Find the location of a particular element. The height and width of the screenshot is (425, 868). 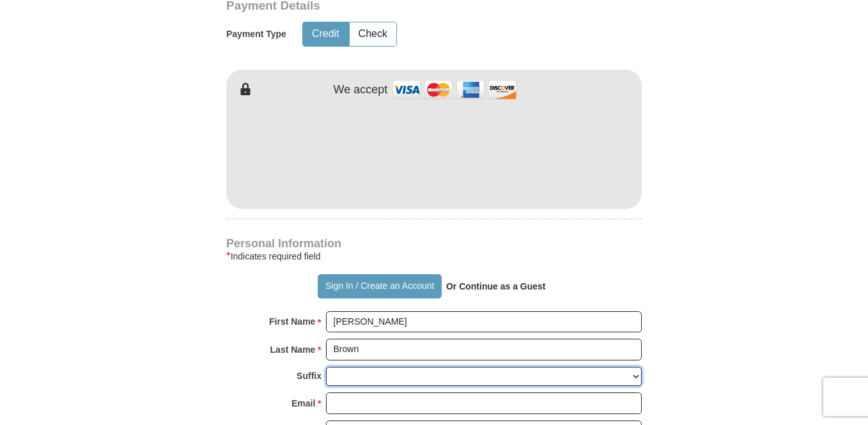

h4: We accept is located at coordinates (361, 90).